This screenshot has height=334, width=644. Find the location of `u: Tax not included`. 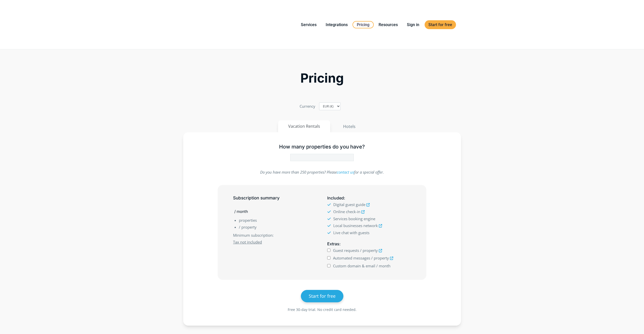

u: Tax not included is located at coordinates (248, 242).